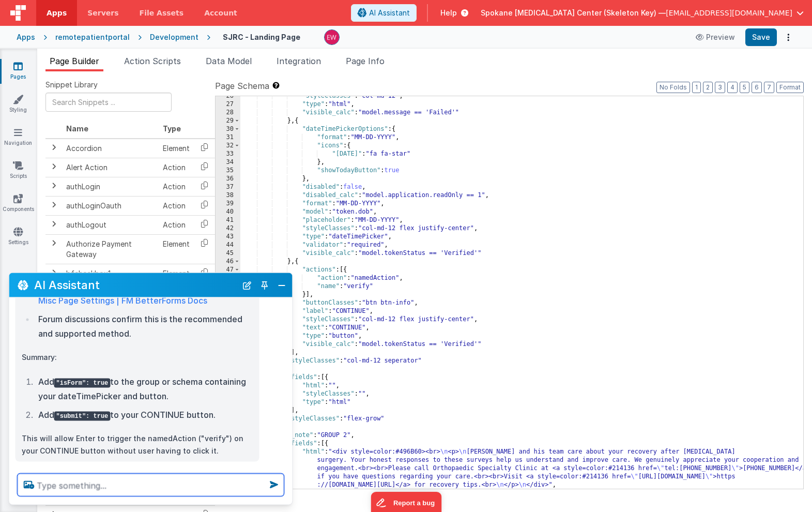 This screenshot has width=812, height=512. Describe the element at coordinates (228, 137) in the screenshot. I see `div: 31` at that location.